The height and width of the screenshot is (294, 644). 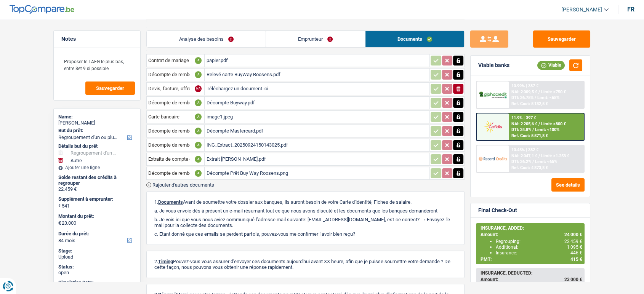 What do you see at coordinates (573, 235) in the screenshot?
I see `span: 24 000 €` at bounding box center [573, 235].